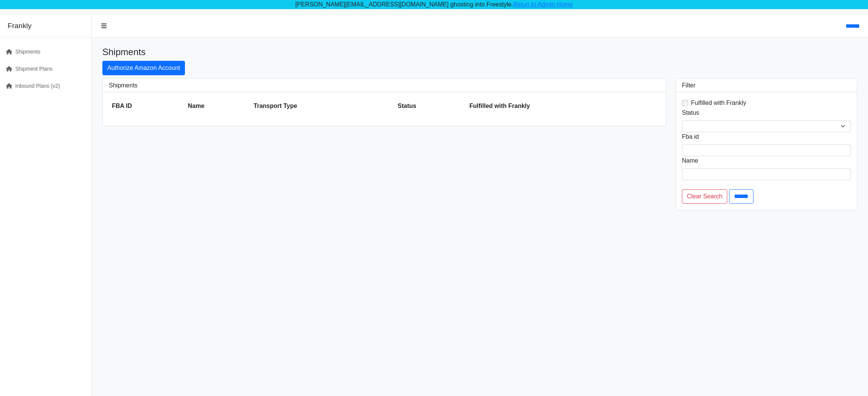  Describe the element at coordinates (767, 85) in the screenshot. I see `h3: Filter` at that location.